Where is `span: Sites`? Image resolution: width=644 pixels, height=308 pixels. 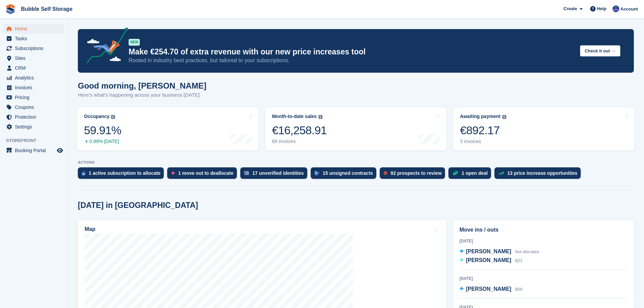 span: Sites is located at coordinates (35, 59).